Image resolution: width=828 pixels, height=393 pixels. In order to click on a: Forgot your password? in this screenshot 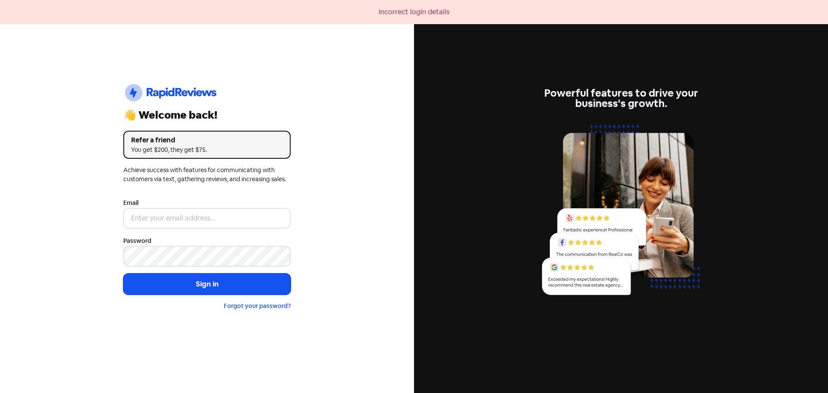, I will do `click(257, 306)`.